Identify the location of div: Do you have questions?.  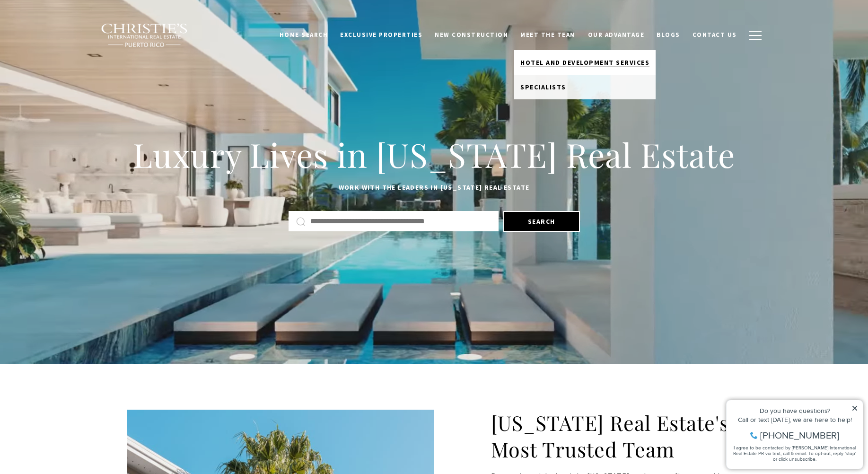
(73, 25).